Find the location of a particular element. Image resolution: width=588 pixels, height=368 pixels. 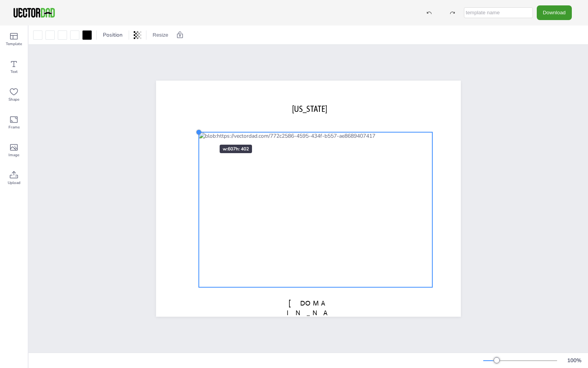

span: Upload is located at coordinates (14, 183).